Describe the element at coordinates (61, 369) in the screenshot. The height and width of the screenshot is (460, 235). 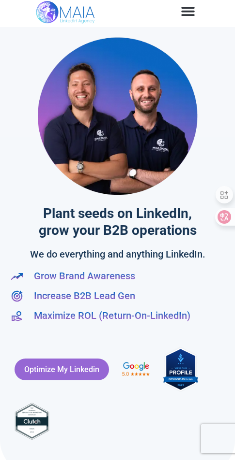
I see `a: Optimize My Linkedin` at that location.